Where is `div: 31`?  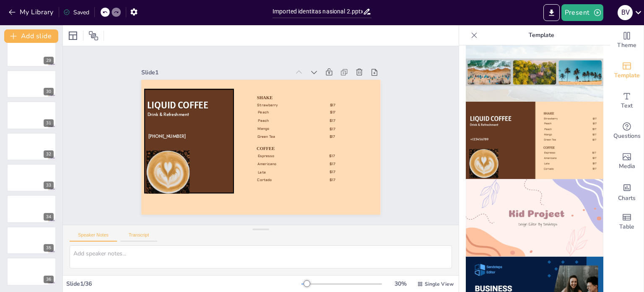 div: 31 is located at coordinates (48, 123).